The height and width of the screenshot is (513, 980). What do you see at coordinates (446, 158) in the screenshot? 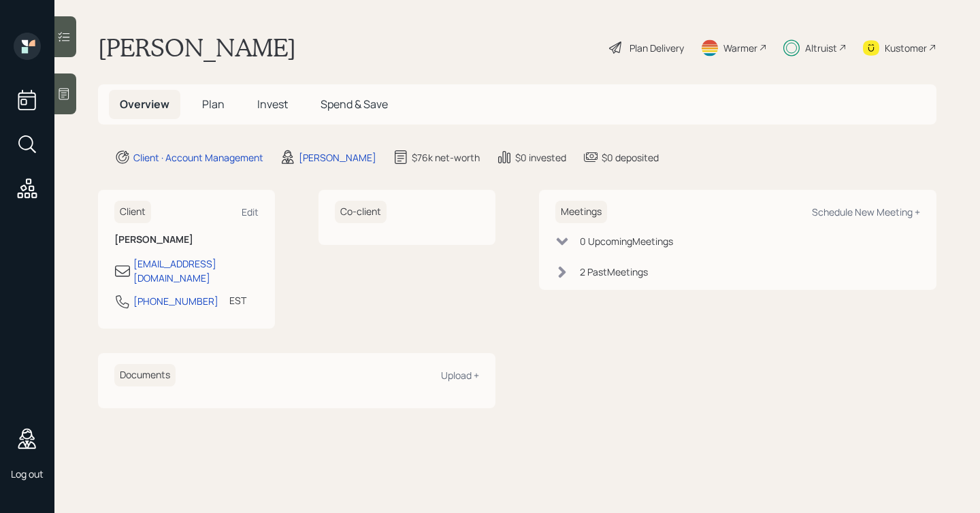
I see `div: $76k net-worth` at bounding box center [446, 158].